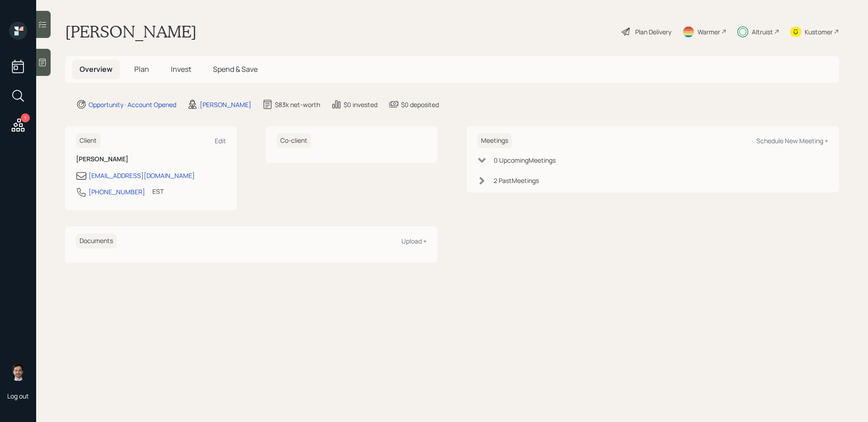  Describe the element at coordinates (18, 396) in the screenshot. I see `div: Log out` at that location.